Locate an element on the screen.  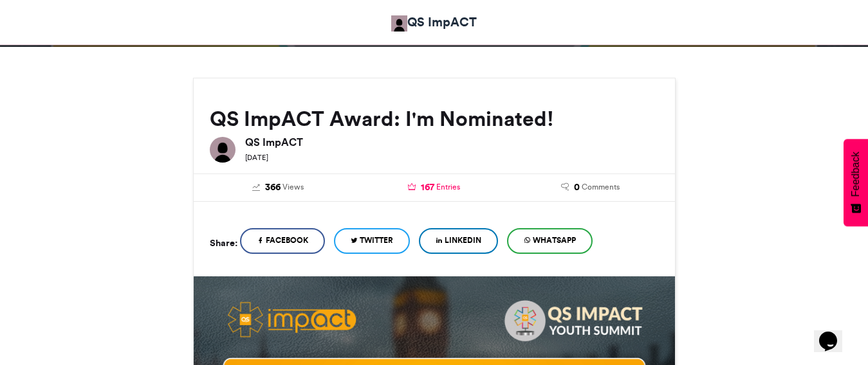
a: QS ImpACT is located at coordinates (433, 22).